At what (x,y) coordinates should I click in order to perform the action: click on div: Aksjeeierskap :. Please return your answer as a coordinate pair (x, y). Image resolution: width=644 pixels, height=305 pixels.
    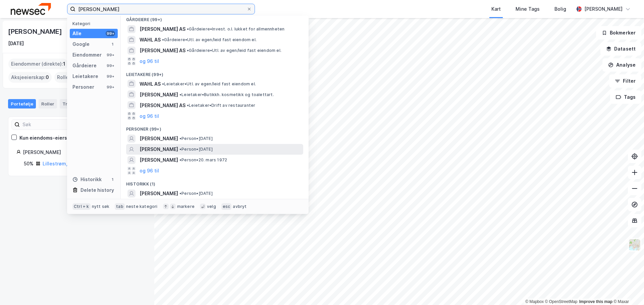
    Looking at the image, I should click on (30, 77).